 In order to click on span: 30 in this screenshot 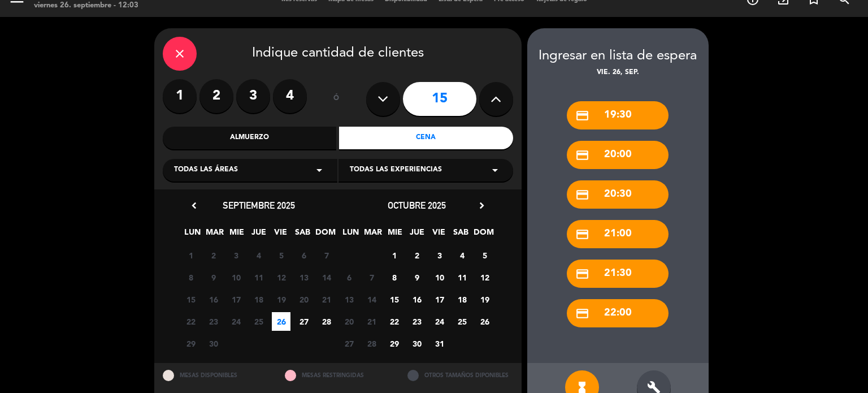, I will do `click(213, 343)`.